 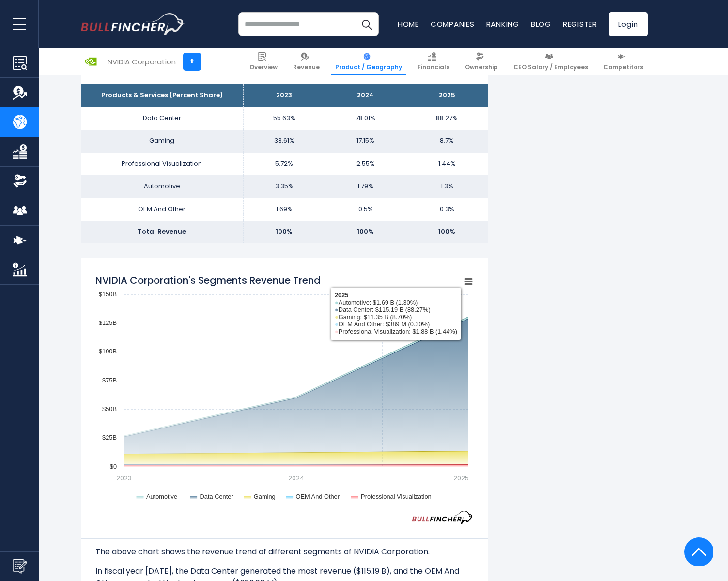 I want to click on span: CEO Salary / Employees, so click(x=551, y=67).